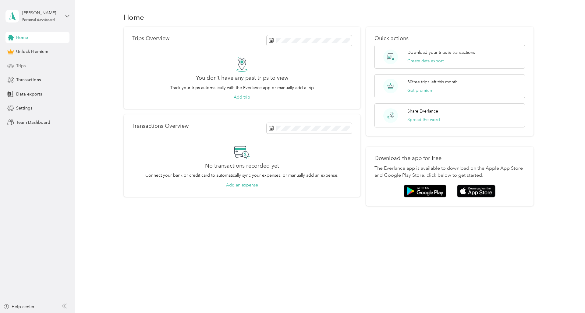  Describe the element at coordinates (422, 111) in the screenshot. I see `p: Share Everlance` at that location.